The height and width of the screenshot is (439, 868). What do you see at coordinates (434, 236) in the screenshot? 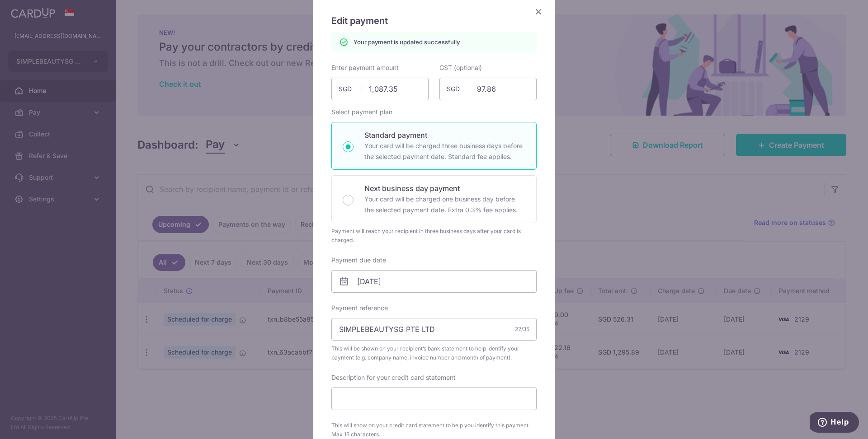
I see `div: Payment will reach your recipient in three business days after your card is charged.` at bounding box center [434, 236].